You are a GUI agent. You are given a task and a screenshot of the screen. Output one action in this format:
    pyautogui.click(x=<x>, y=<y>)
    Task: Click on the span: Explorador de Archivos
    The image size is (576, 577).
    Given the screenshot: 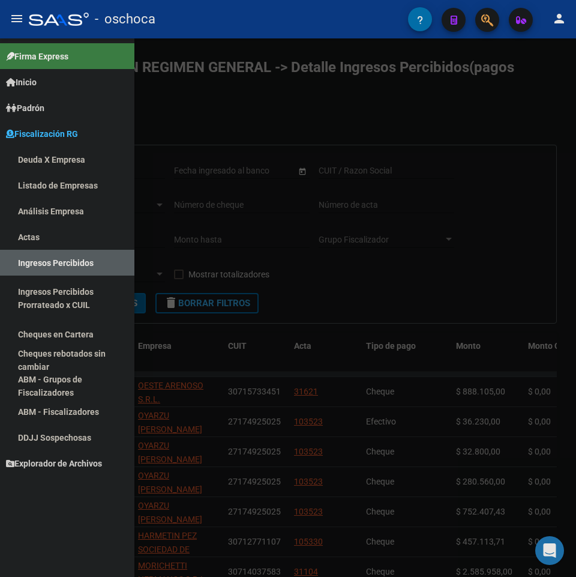 What is the action you would take?
    pyautogui.click(x=54, y=463)
    